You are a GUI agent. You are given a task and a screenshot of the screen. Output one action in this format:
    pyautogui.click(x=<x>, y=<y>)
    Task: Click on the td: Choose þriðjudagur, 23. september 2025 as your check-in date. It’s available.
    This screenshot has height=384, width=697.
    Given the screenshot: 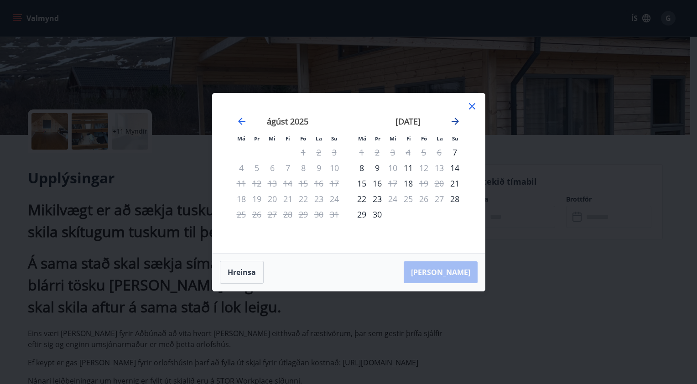 What is the action you would take?
    pyautogui.click(x=377, y=199)
    